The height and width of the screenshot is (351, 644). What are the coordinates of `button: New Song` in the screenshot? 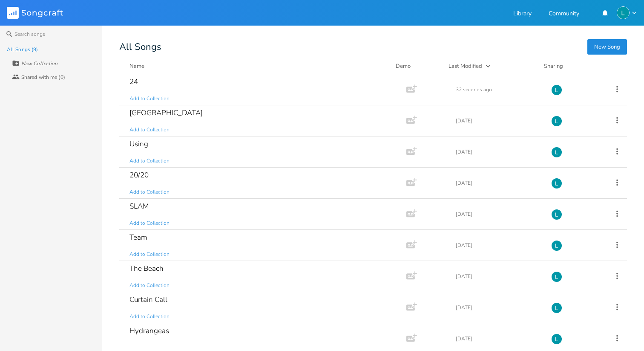 It's located at (607, 47).